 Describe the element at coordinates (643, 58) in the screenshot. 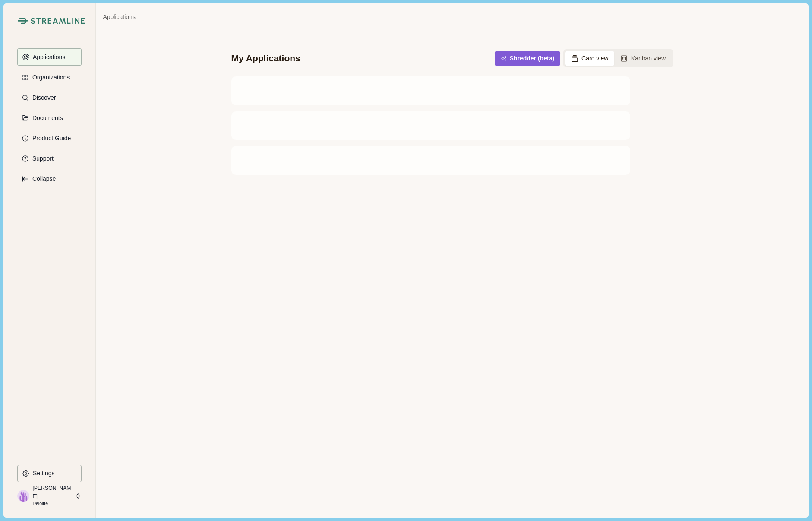

I see `button: Kanban view` at that location.